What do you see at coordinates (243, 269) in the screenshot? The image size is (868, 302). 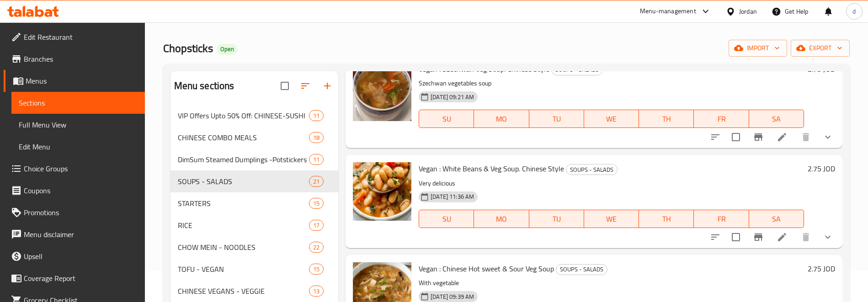 I see `div: TOFU - VEGAN` at bounding box center [243, 269].